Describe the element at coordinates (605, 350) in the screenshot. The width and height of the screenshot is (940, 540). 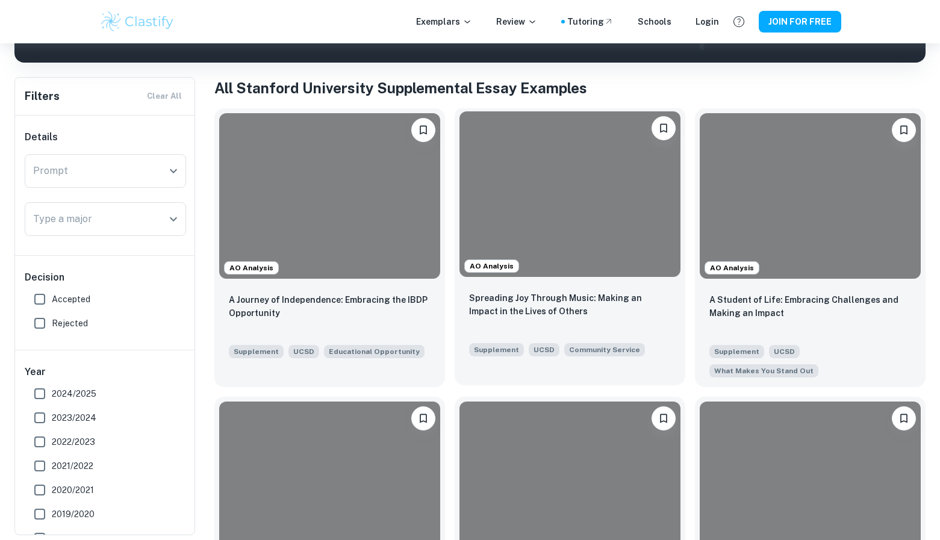
I see `span: Community Service` at that location.